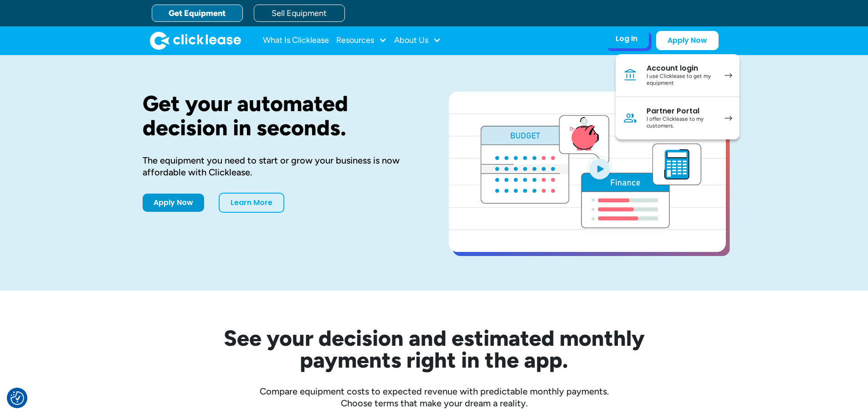 The height and width of the screenshot is (415, 868). I want to click on div: About Us, so click(418, 40).